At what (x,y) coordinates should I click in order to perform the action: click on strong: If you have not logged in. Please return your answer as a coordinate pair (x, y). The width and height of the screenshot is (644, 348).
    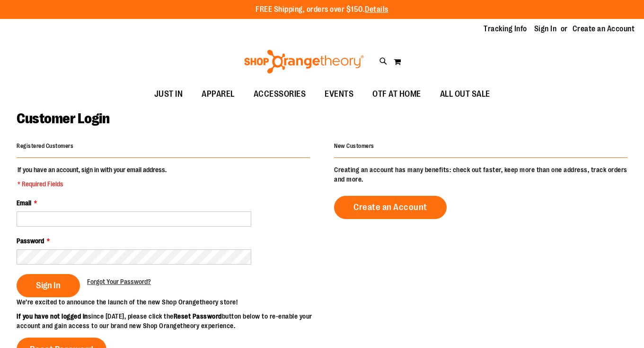
    Looking at the image, I should click on (52, 316).